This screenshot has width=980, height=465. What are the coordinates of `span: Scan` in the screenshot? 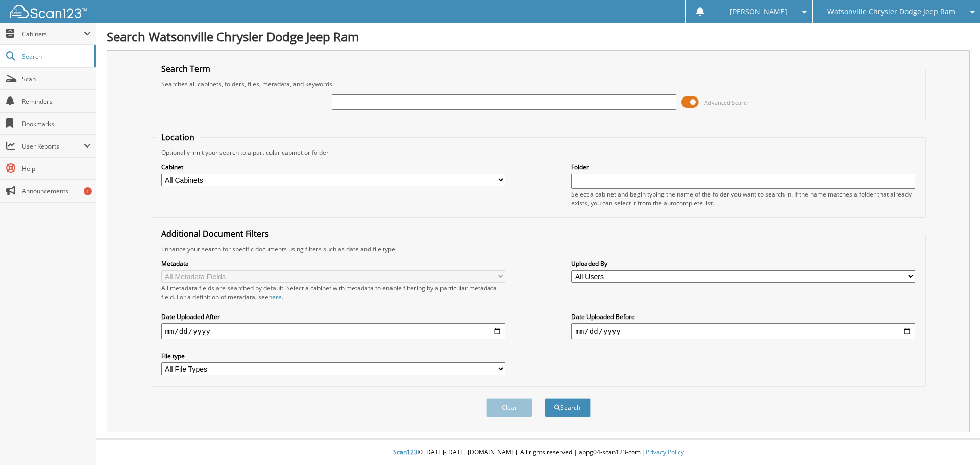 It's located at (56, 79).